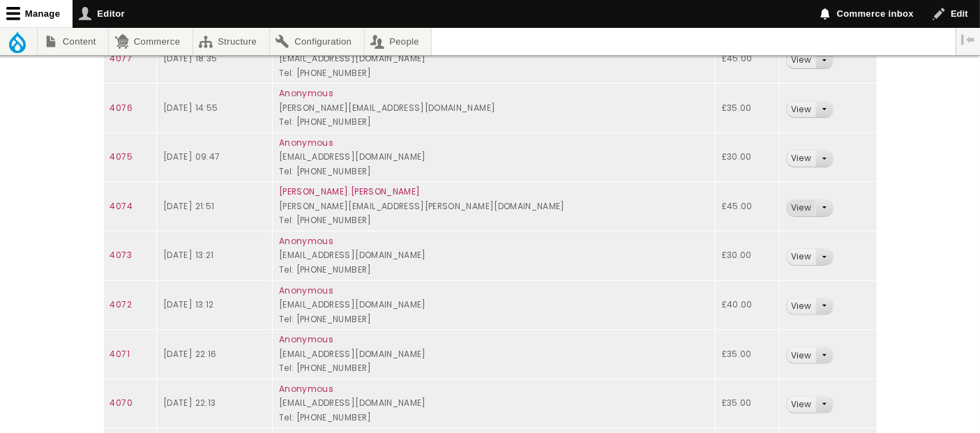  Describe the element at coordinates (150, 41) in the screenshot. I see `a: Commerce` at that location.